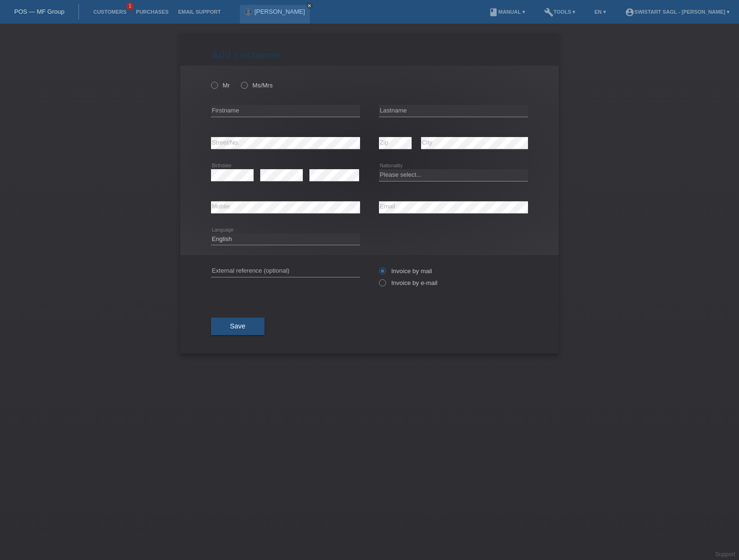 This screenshot has width=739, height=560. Describe the element at coordinates (381, 285) in the screenshot. I see `input: Invoice by e-mail` at that location.